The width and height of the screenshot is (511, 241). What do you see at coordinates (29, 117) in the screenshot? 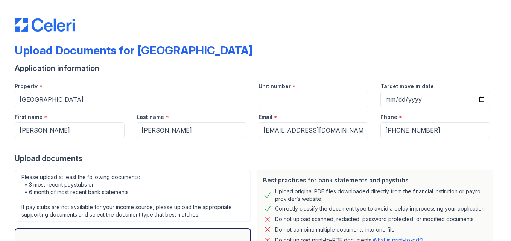
I see `label: First name` at bounding box center [29, 117].